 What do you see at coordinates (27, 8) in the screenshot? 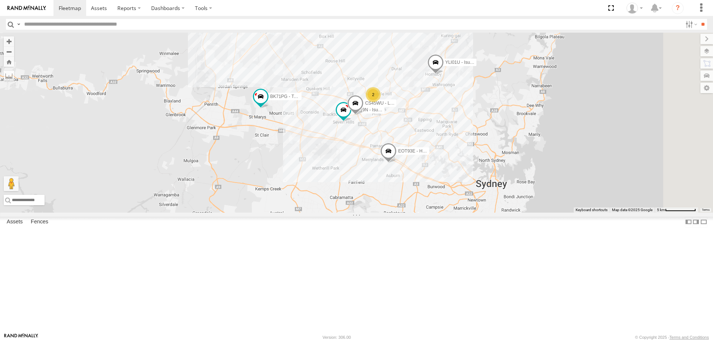
I see `img: rand-logo.svg` at bounding box center [27, 8].